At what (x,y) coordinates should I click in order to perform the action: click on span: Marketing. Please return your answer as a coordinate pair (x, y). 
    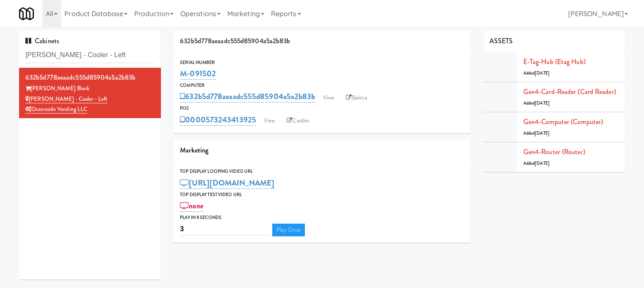
    Looking at the image, I should click on (194, 150).